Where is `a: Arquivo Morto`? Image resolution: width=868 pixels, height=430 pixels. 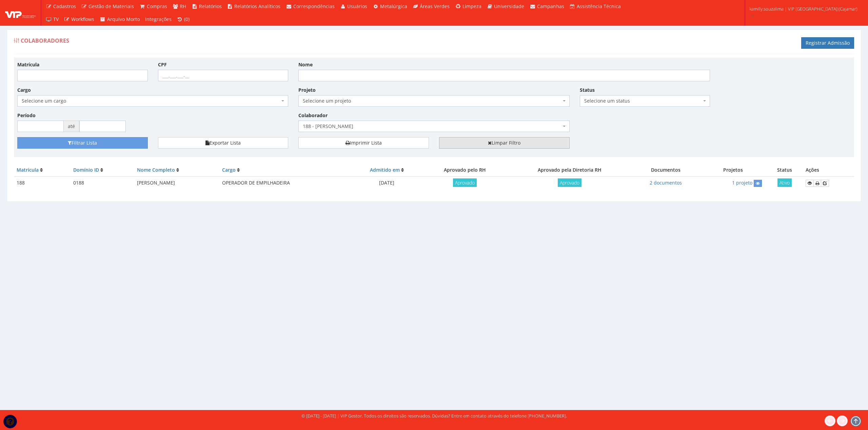 a: Arquivo Morto is located at coordinates (120, 19).